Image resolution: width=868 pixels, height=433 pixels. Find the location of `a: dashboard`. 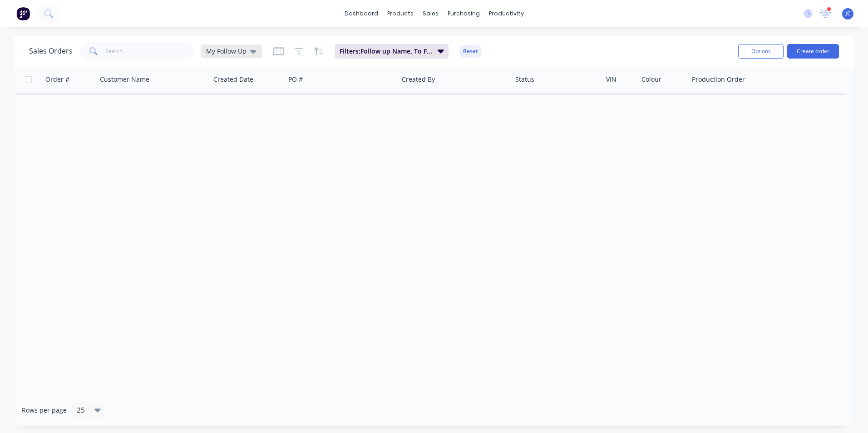

a: dashboard is located at coordinates (361, 13).